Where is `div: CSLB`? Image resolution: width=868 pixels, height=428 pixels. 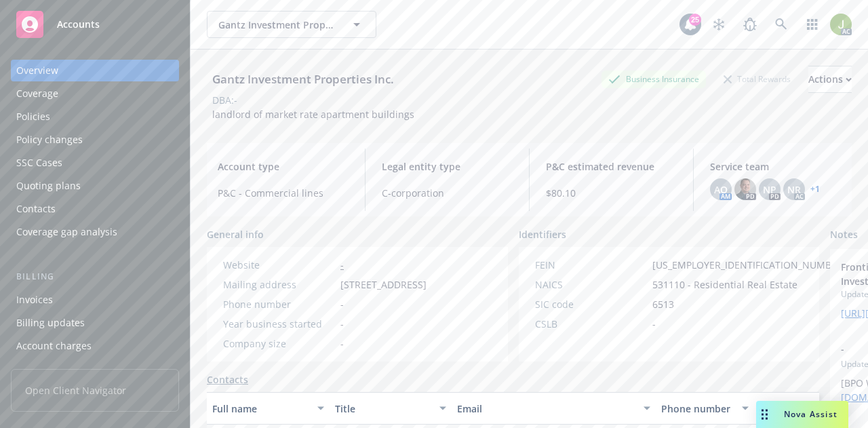 div: CSLB is located at coordinates (590, 324).